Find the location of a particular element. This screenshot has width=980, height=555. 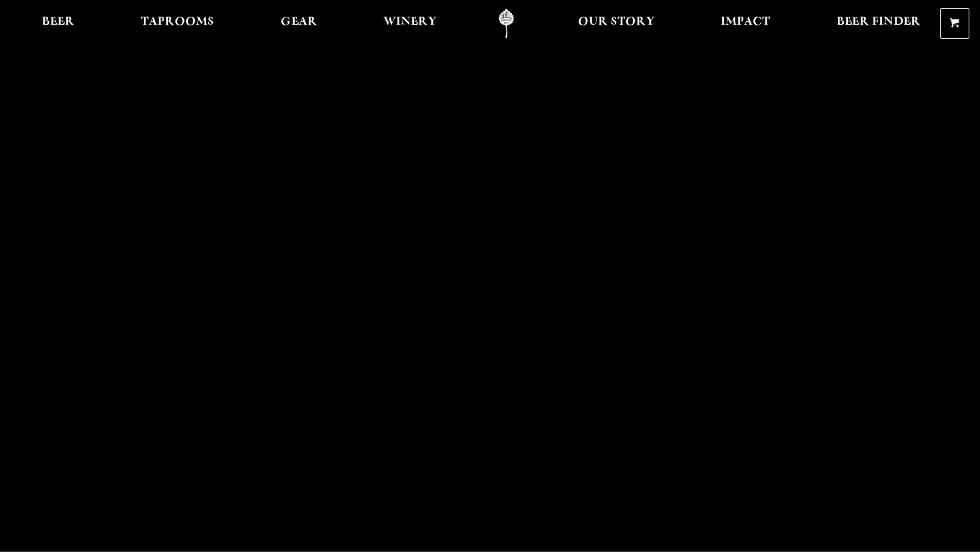

span: Our Story is located at coordinates (616, 22).